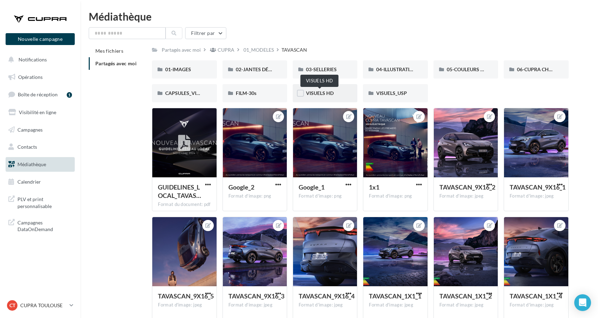 The width and height of the screenshot is (598, 318). I want to click on button: Notifications, so click(39, 60).